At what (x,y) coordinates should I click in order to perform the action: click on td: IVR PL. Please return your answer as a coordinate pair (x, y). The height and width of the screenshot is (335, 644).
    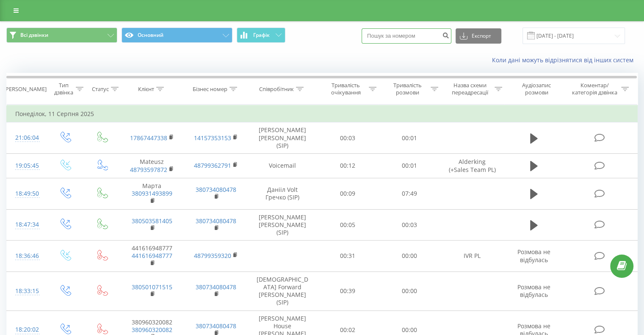
    Looking at the image, I should click on (472, 256).